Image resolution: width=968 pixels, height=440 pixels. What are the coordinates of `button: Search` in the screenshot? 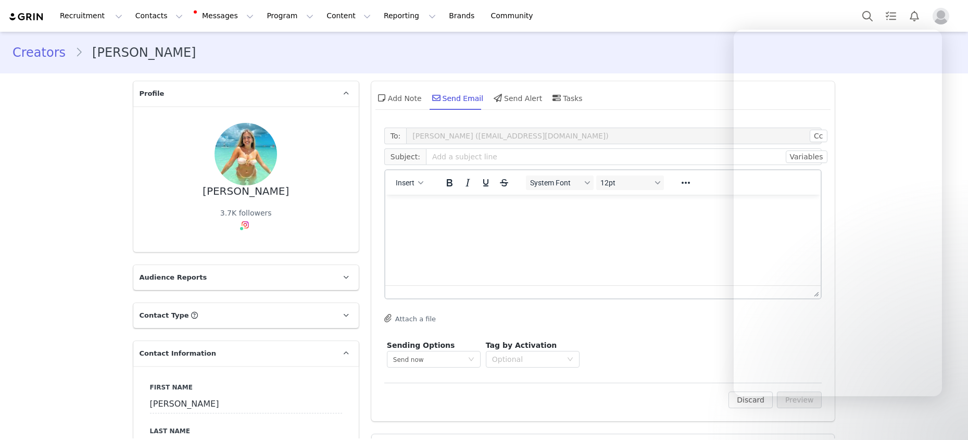 It's located at (868, 16).